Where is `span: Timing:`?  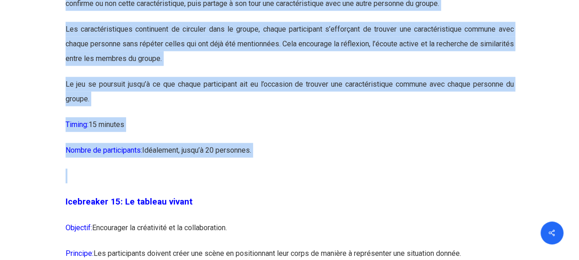
span: Timing: is located at coordinates (77, 124).